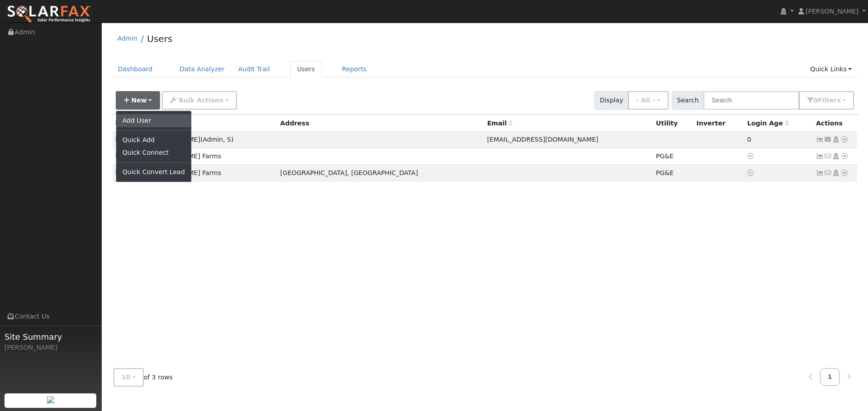  What do you see at coordinates (139, 100) in the screenshot?
I see `span: New` at bounding box center [139, 100].